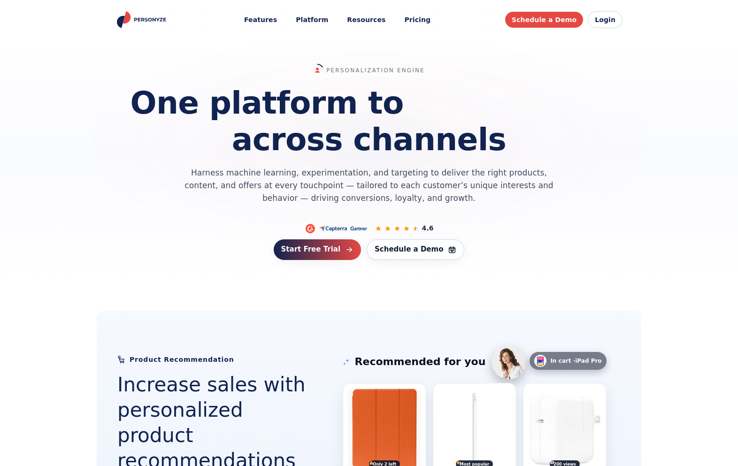 The image size is (738, 466). Describe the element at coordinates (369, 70) in the screenshot. I see `span: Personalization Engine` at that location.